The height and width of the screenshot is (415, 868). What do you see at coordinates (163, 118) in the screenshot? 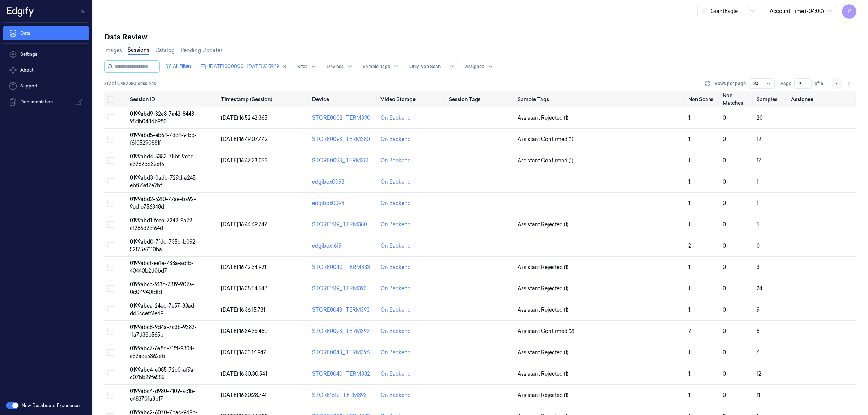
I see `span: 0199abd9-32e8-7a42-8448-98db048db980` at bounding box center [163, 118].